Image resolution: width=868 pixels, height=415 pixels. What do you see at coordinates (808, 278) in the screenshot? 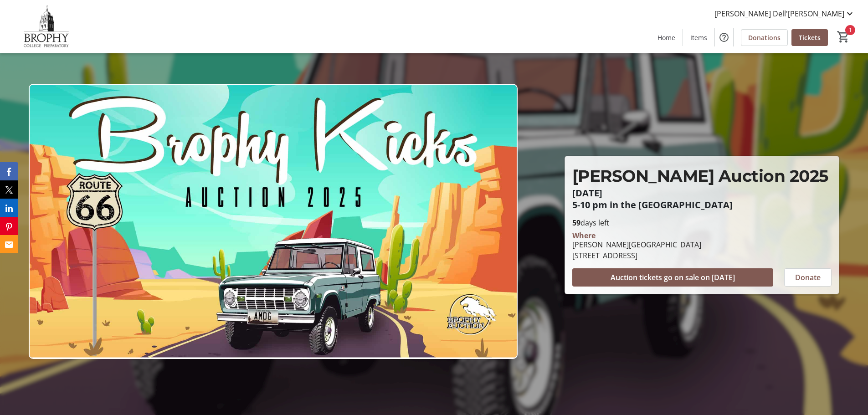
I see `button: Donate` at bounding box center [808, 278].